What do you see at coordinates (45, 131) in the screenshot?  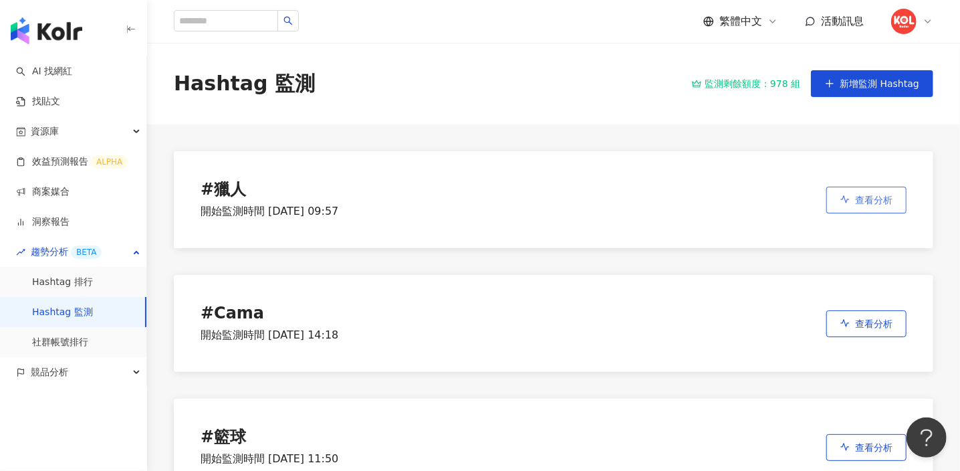 I see `span: 資源庫` at bounding box center [45, 131].